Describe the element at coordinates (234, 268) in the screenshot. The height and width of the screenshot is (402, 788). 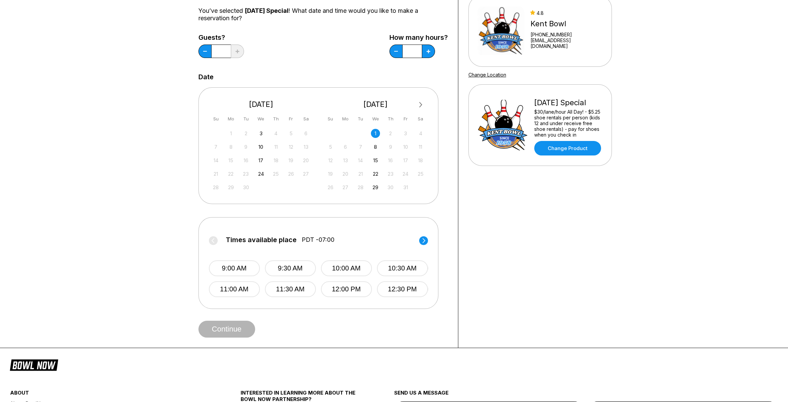
I see `button: 9:00 AM` at that location.